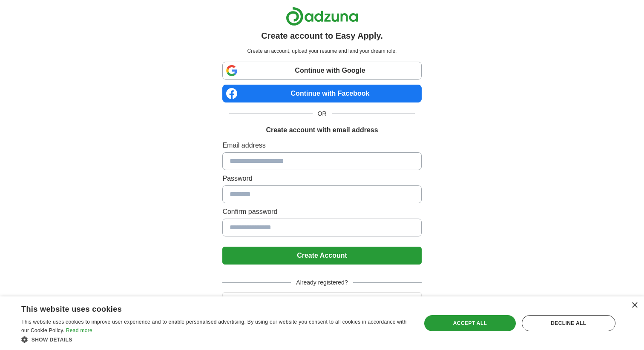  I want to click on img: Adzuna logo, so click(322, 16).